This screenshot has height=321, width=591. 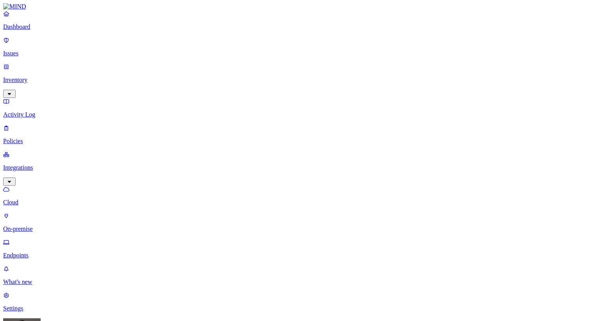 What do you see at coordinates (295, 256) in the screenshot?
I see `p: Endpoints` at bounding box center [295, 256].